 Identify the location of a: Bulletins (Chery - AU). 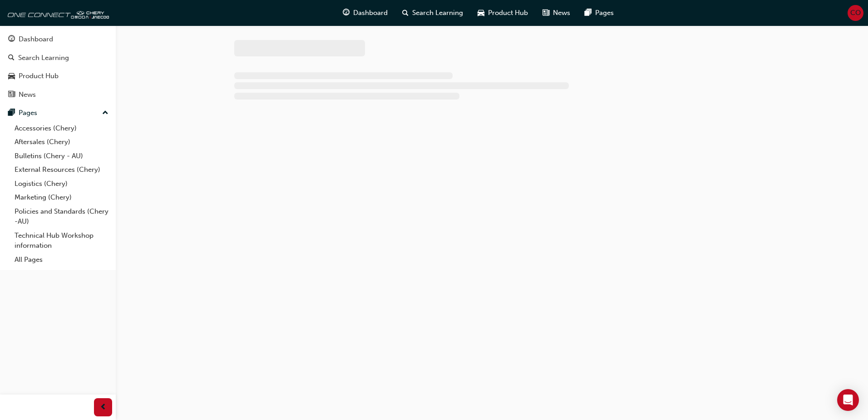
(61, 156).